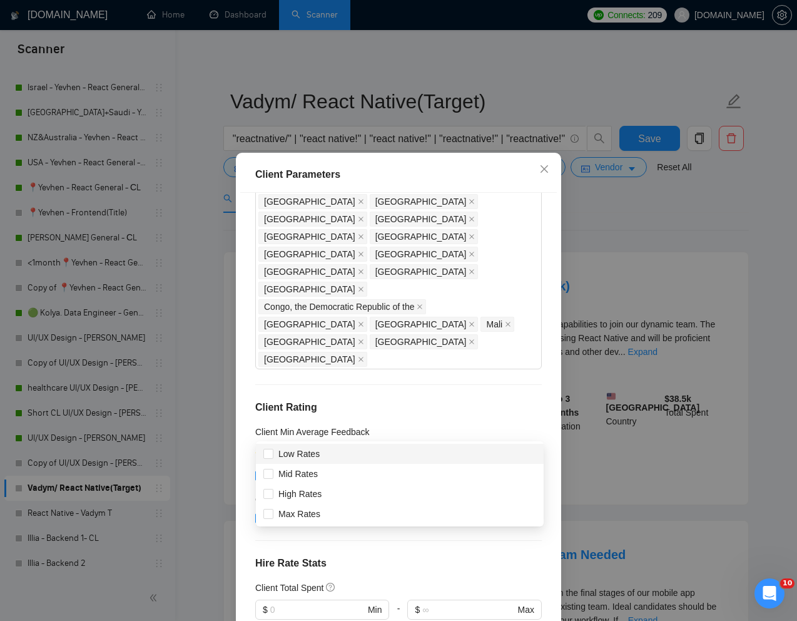 Image resolution: width=797 pixels, height=621 pixels. Describe the element at coordinates (544, 170) in the screenshot. I see `button: Close` at that location.